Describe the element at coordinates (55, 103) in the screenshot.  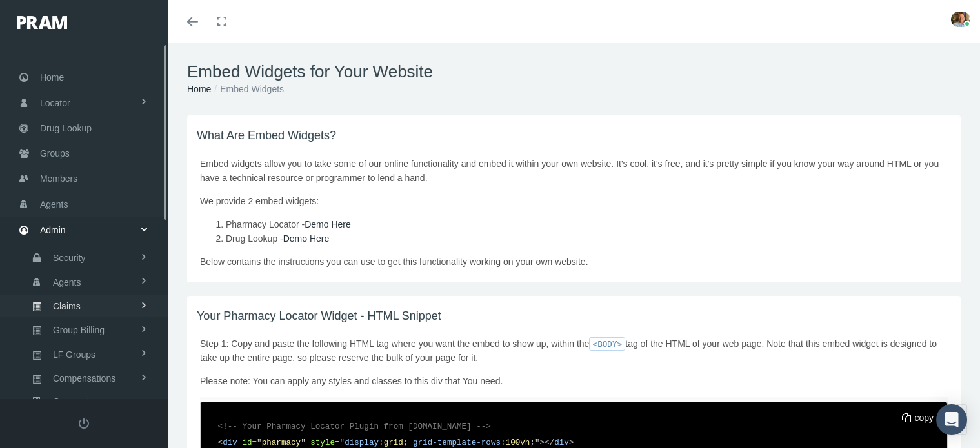
I see `span: Locator` at that location.